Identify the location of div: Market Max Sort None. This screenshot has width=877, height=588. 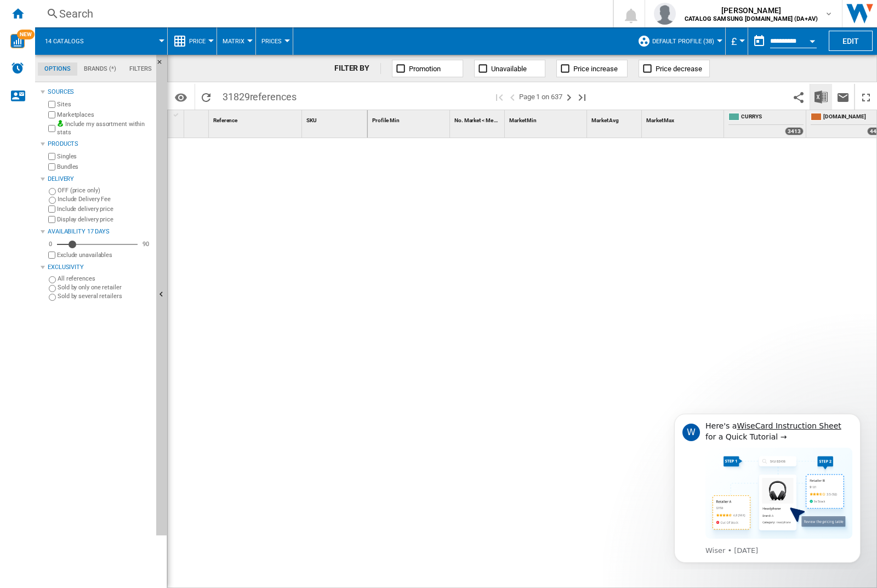
(683, 118).